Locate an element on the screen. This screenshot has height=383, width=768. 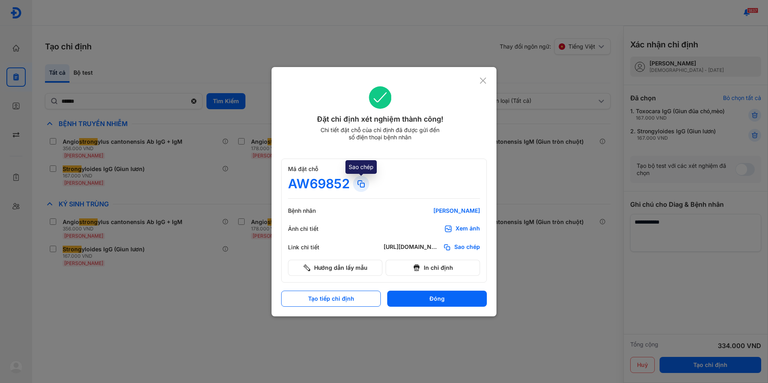
span: Sao chép is located at coordinates (467, 247).